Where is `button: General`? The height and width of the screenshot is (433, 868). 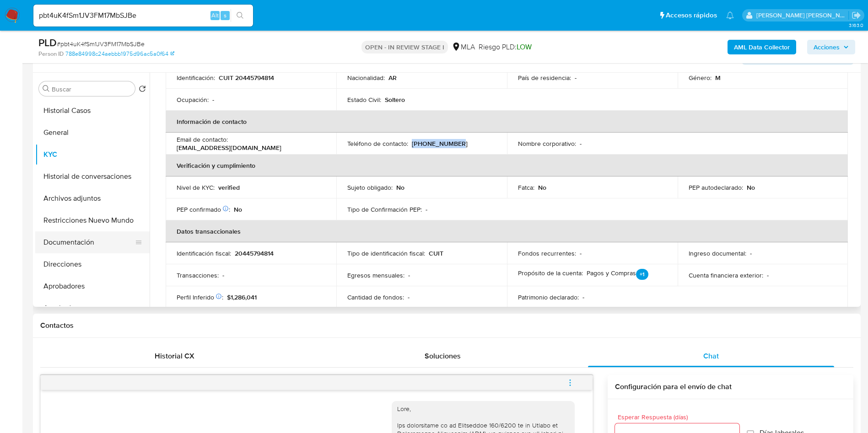
button: General is located at coordinates (92, 133).